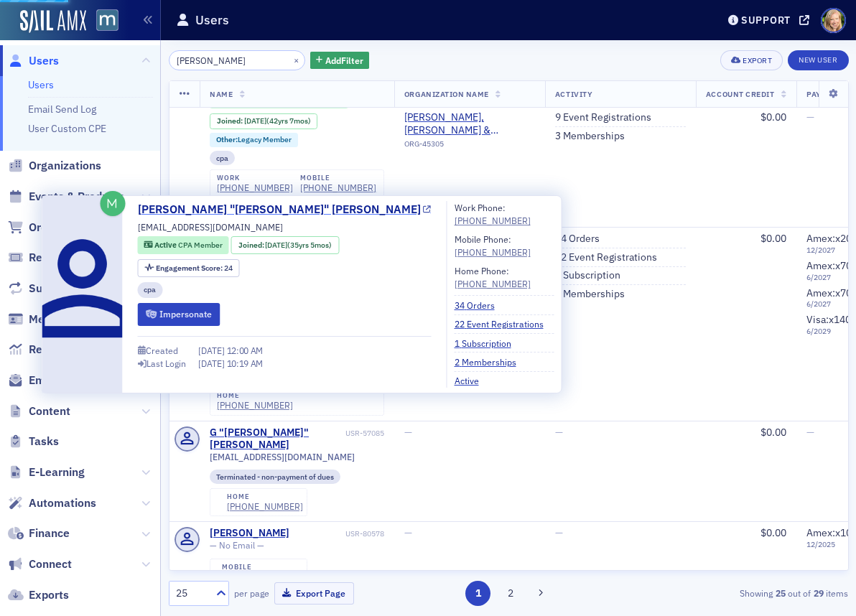  I want to click on span: E-Learning, so click(57, 472).